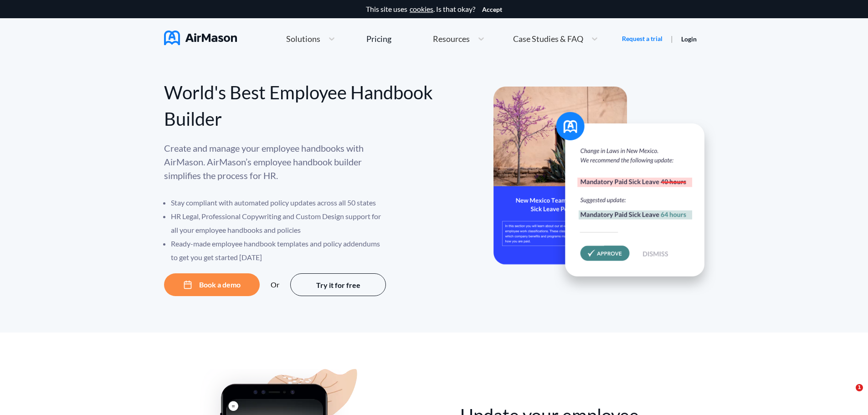 The image size is (868, 415). I want to click on span: Resources, so click(451, 38).